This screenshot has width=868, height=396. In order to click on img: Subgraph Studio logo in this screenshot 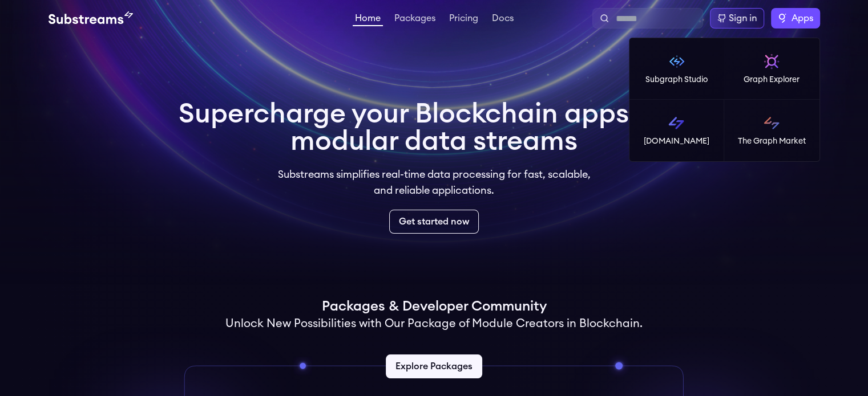, I will do `click(677, 62)`.